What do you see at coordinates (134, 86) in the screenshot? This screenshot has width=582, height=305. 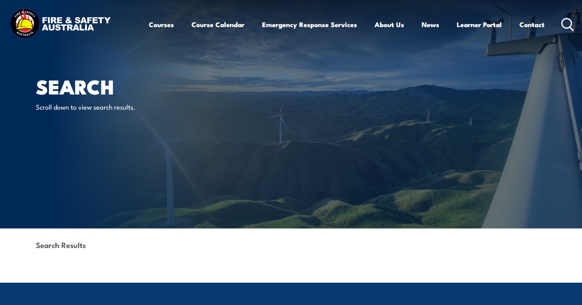 I see `h1: Search` at bounding box center [134, 86].